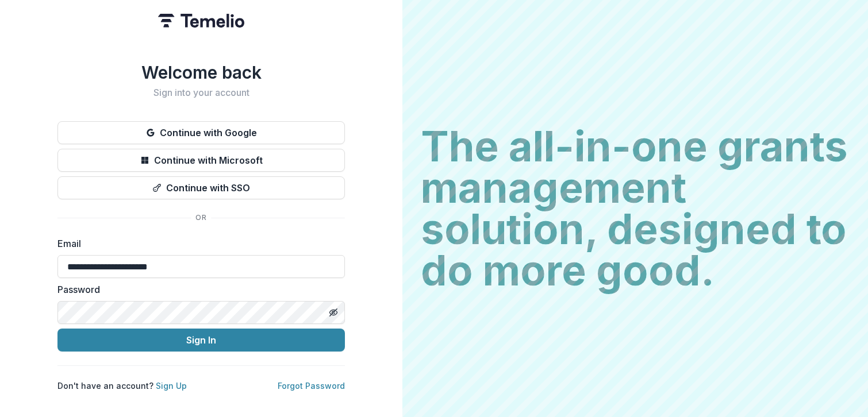 Image resolution: width=868 pixels, height=417 pixels. I want to click on h2: Sign into your account, so click(201, 93).